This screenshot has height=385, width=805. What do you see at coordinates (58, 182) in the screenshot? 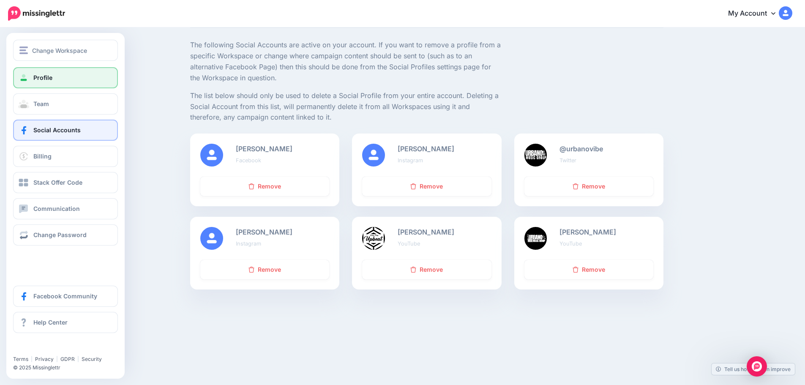
I see `span: Stack Offer Code` at bounding box center [58, 182].